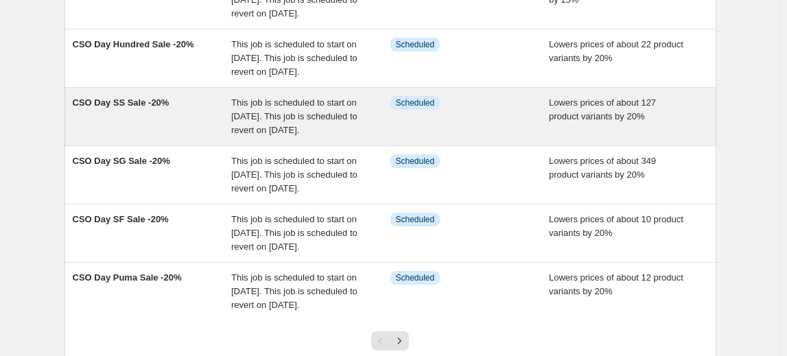 The width and height of the screenshot is (787, 356). I want to click on span: Lowers prices of about 12 product variants by 20%, so click(616, 284).